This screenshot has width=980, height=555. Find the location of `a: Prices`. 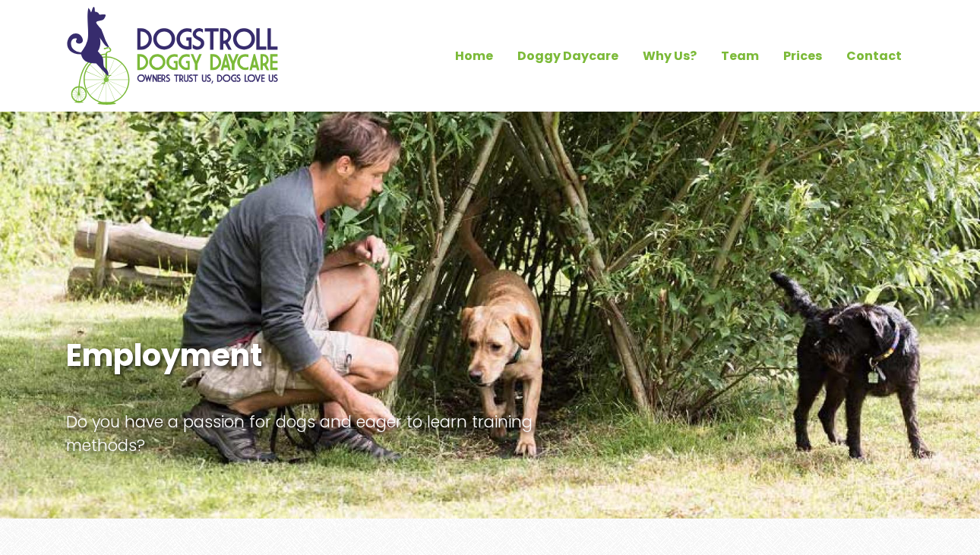

a: Prices is located at coordinates (802, 56).